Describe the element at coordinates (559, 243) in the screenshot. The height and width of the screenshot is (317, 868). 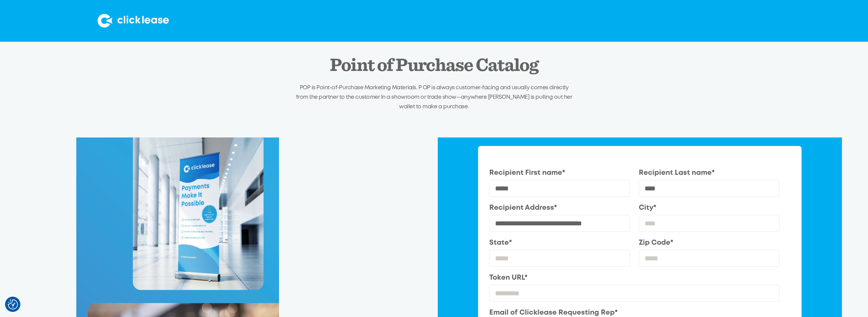
I see `label: State*` at that location.